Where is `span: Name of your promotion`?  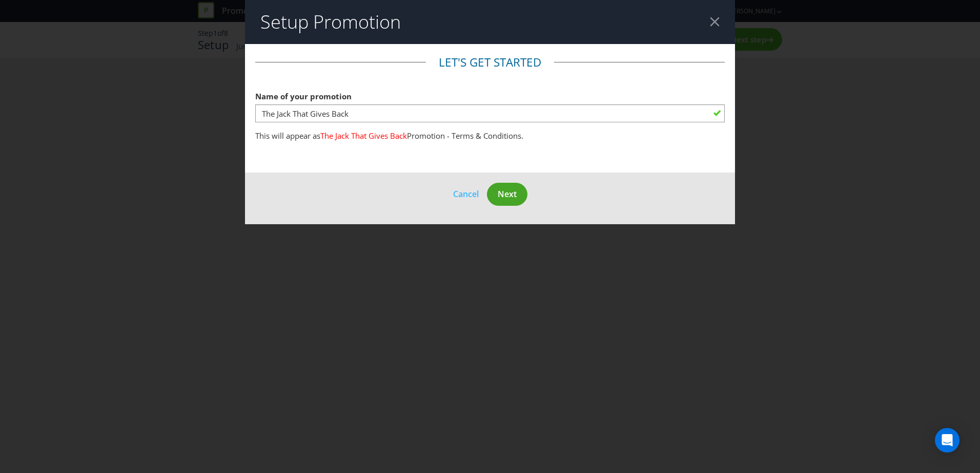
span: Name of your promotion is located at coordinates (303, 96).